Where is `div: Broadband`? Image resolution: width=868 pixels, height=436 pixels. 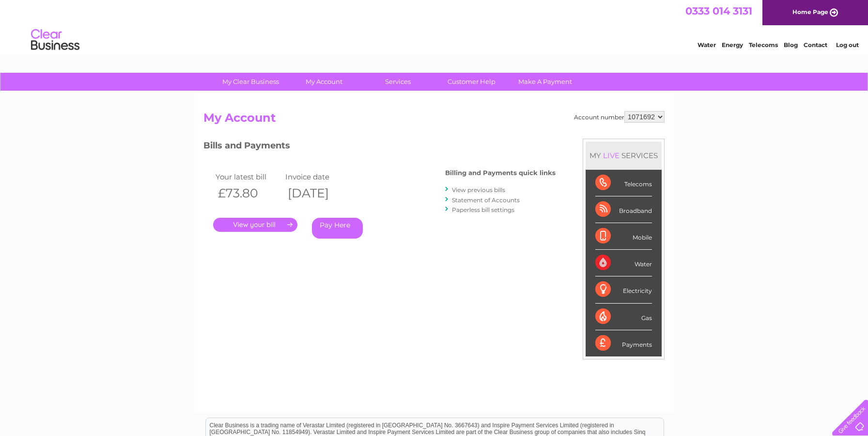 div: Broadband is located at coordinates (623, 209).